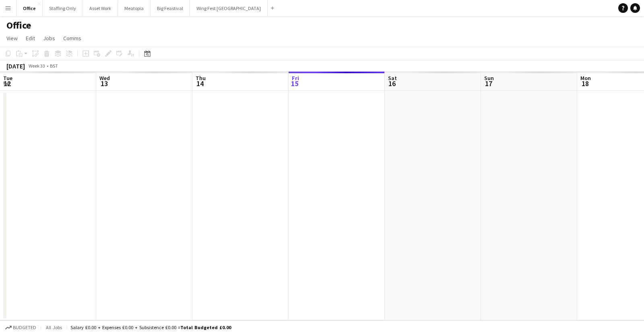 The image size is (644, 334). Describe the element at coordinates (392, 78) in the screenshot. I see `span: Sat` at that location.